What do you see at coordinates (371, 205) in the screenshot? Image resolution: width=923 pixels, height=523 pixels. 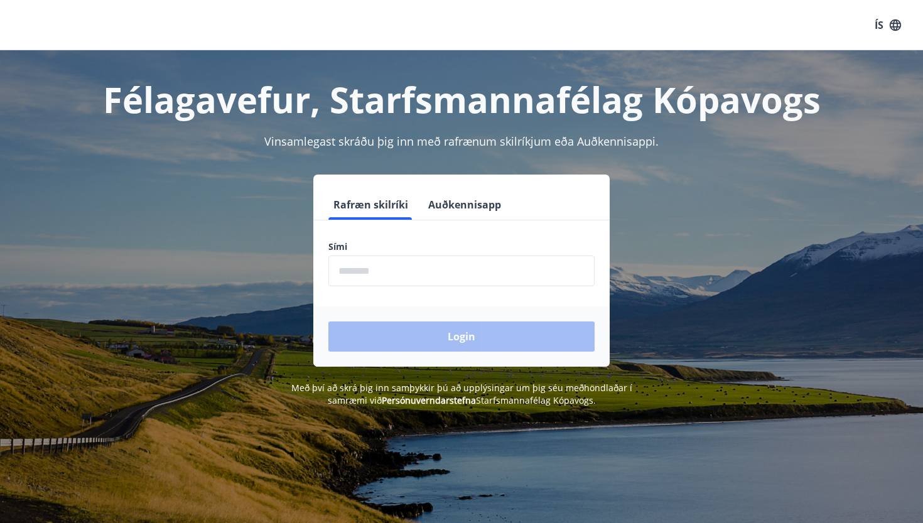 I see `button: Rafræn skilríki` at bounding box center [371, 205].